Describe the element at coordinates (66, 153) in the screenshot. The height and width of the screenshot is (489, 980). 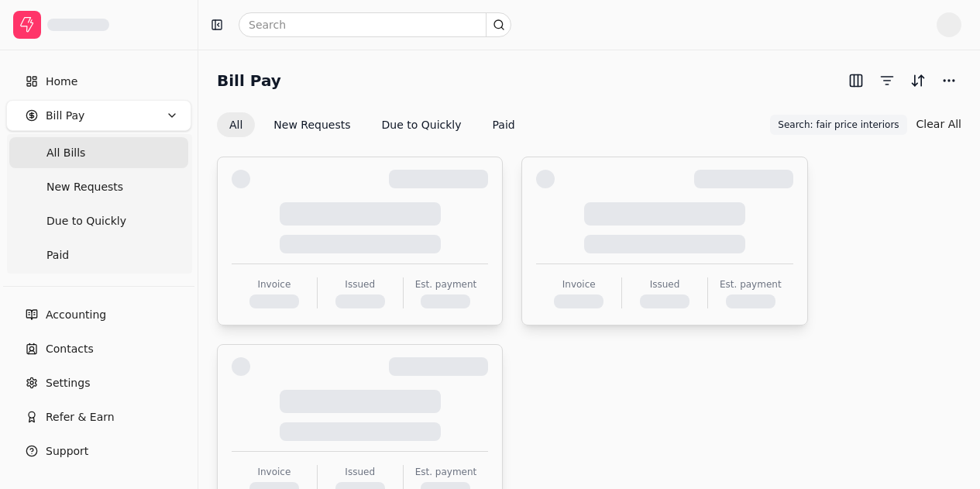
I see `span: All Bills` at that location.